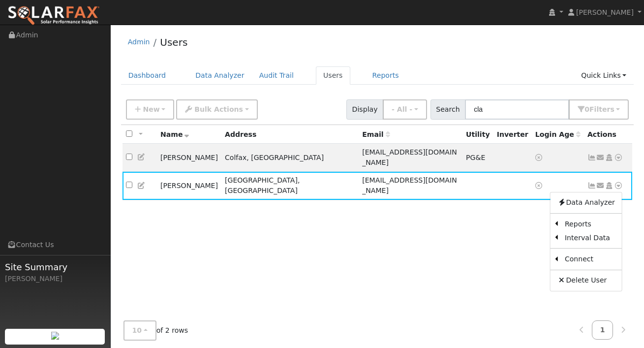  Describe the element at coordinates (586, 280) in the screenshot. I see `a: Delete User` at that location.